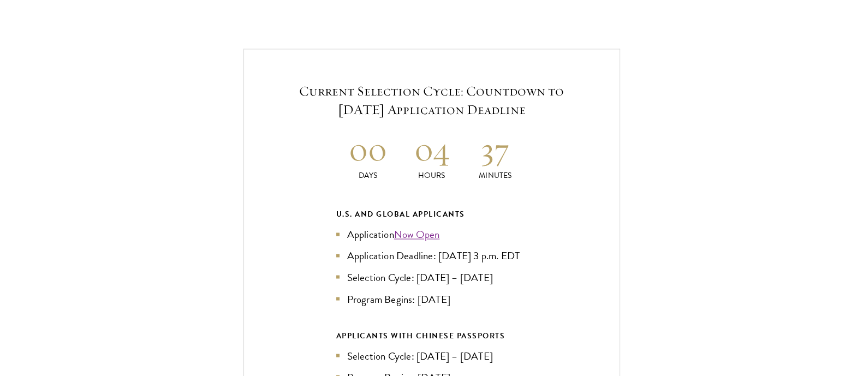  What do you see at coordinates (495, 149) in the screenshot?
I see `h2: 37` at bounding box center [495, 149].